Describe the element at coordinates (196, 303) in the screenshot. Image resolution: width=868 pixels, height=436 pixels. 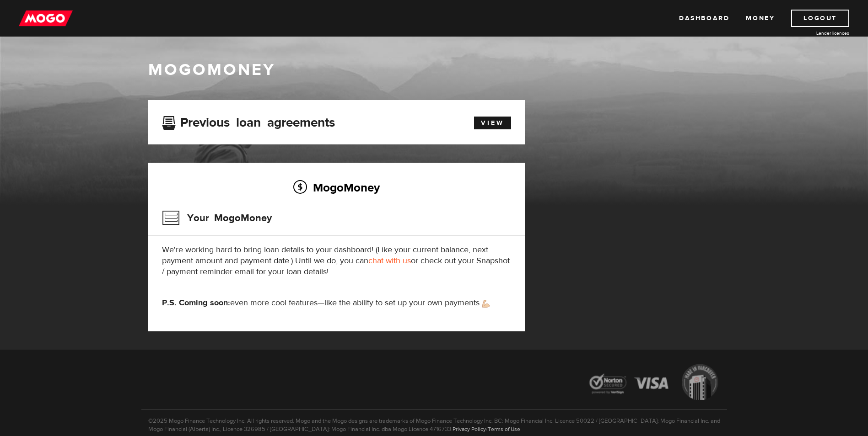
I see `strong: P.S. Coming soon:` at that location.